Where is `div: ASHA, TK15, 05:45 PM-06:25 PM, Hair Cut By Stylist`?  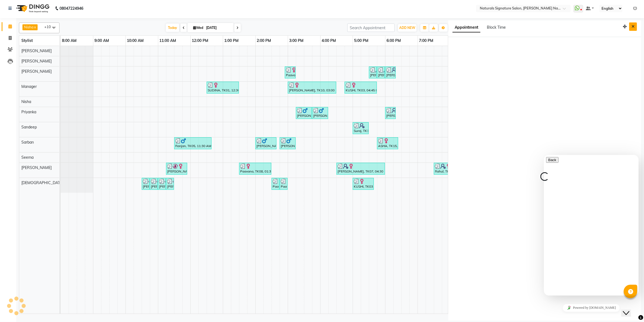 div: ASHA, TK15, 05:45 PM-06:25 PM, Hair Cut By Stylist is located at coordinates (388, 143).